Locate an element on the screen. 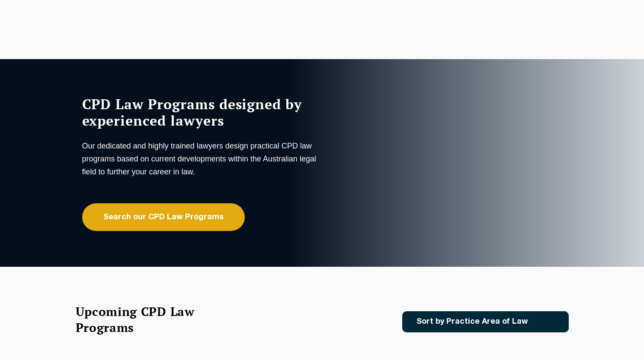 Image resolution: width=644 pixels, height=360 pixels. p: Our dedicated and highly trained lawyers design practical CPD law programs based on current devel... is located at coordinates (201, 159).